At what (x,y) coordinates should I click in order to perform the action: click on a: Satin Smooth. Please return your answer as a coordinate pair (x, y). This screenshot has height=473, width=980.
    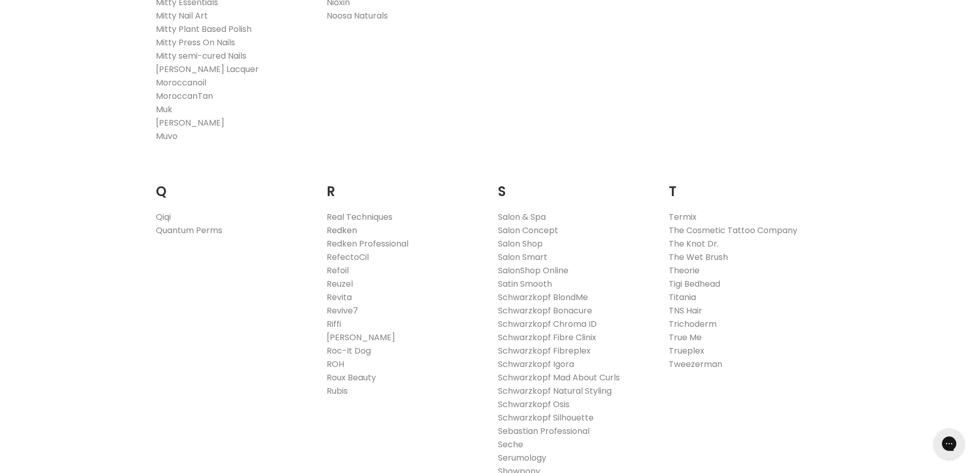
    Looking at the image, I should click on (525, 283).